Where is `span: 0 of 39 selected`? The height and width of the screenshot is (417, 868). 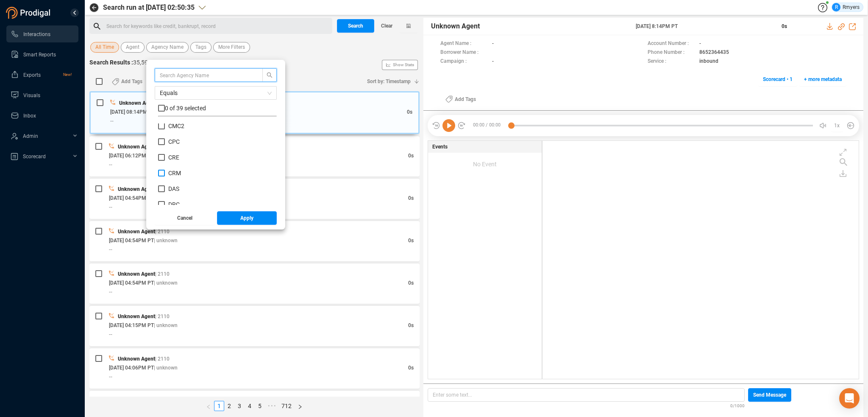
span: 0 of 39 selected is located at coordinates (185, 108).